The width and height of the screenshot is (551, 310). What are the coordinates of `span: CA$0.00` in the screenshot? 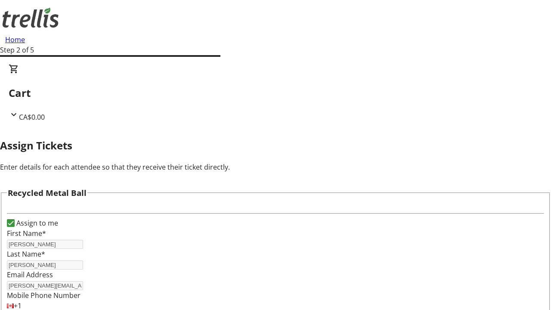 It's located at (32, 117).